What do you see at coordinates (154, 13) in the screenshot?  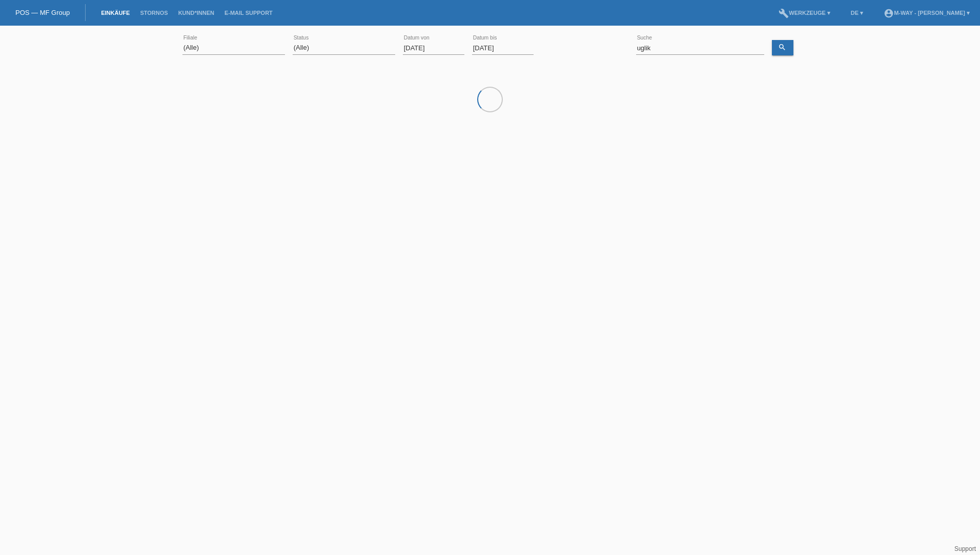 I see `a: Stornos` at bounding box center [154, 13].